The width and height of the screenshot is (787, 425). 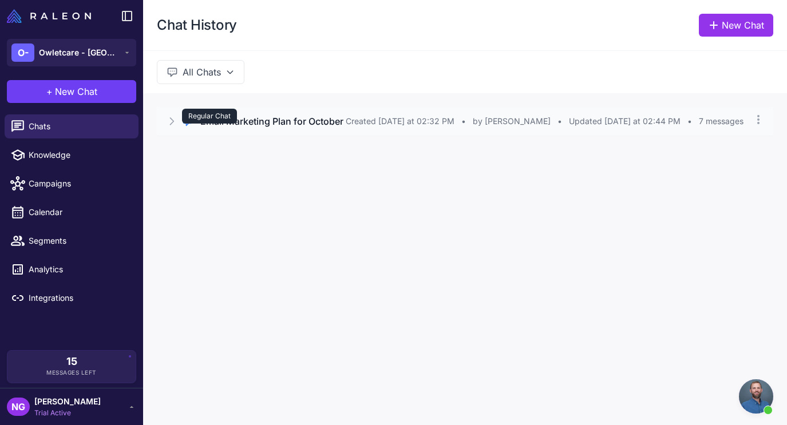 I want to click on span: New Chat, so click(x=76, y=92).